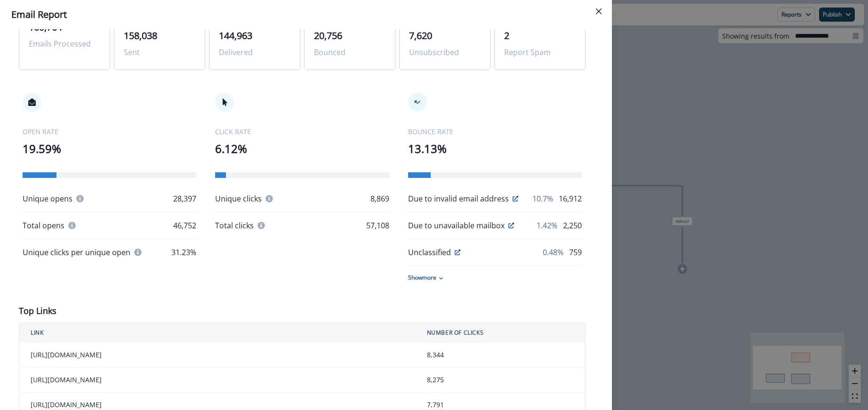  What do you see at coordinates (495, 131) in the screenshot?
I see `p: BOUNCE RATE` at bounding box center [495, 131].